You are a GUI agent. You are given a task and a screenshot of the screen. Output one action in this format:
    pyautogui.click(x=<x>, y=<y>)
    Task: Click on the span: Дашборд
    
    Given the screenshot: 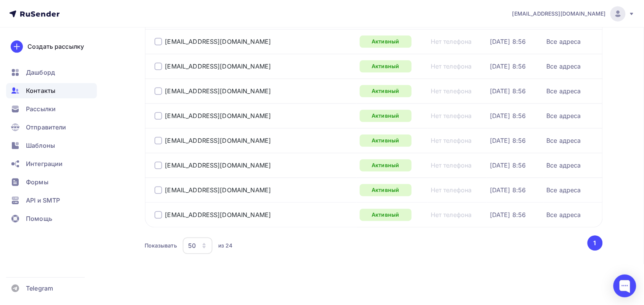 What is the action you would take?
    pyautogui.click(x=41, y=73)
    